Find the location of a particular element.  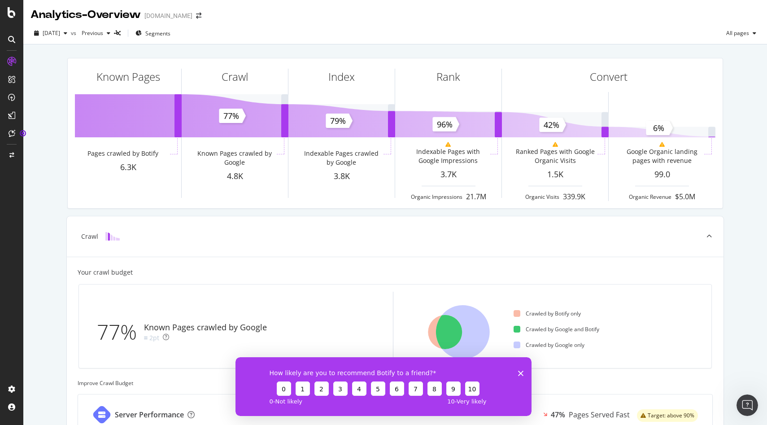

div: 4.8K is located at coordinates (235, 176).